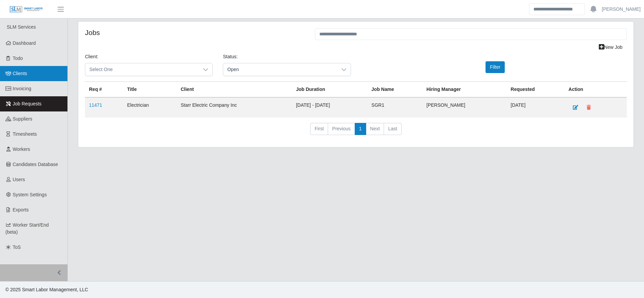 This screenshot has height=298, width=644. Describe the element at coordinates (26, 10) in the screenshot. I see `img: SLM Logo` at that location.